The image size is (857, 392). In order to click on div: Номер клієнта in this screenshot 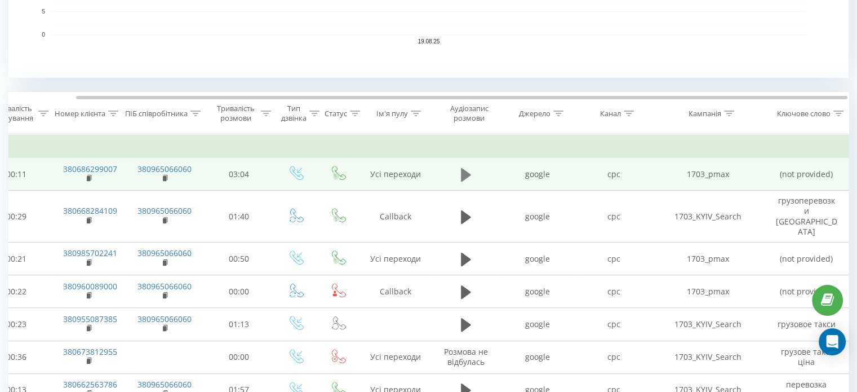, I will do `click(80, 113)`.